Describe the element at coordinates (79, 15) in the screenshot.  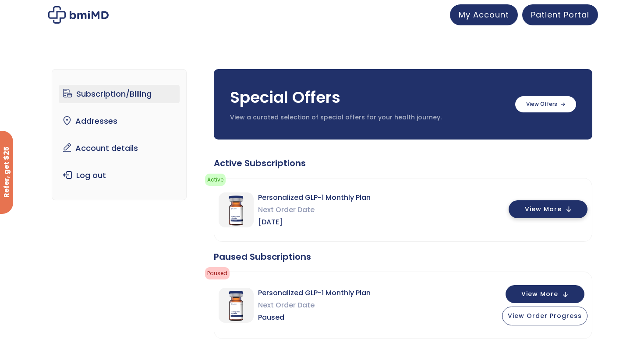
I see `img: My account` at that location.